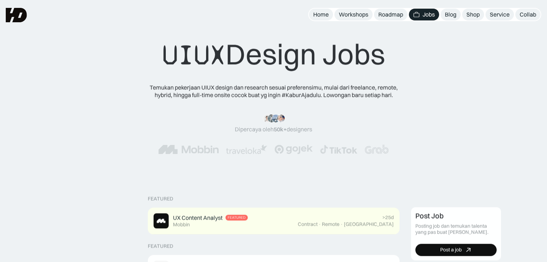  Describe the element at coordinates (198, 218) in the screenshot. I see `div: UX Content Analyst` at that location.